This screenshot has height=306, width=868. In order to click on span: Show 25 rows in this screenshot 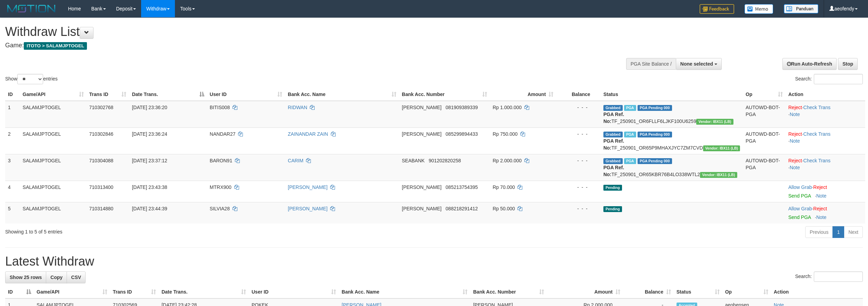, I will do `click(25, 278)`.